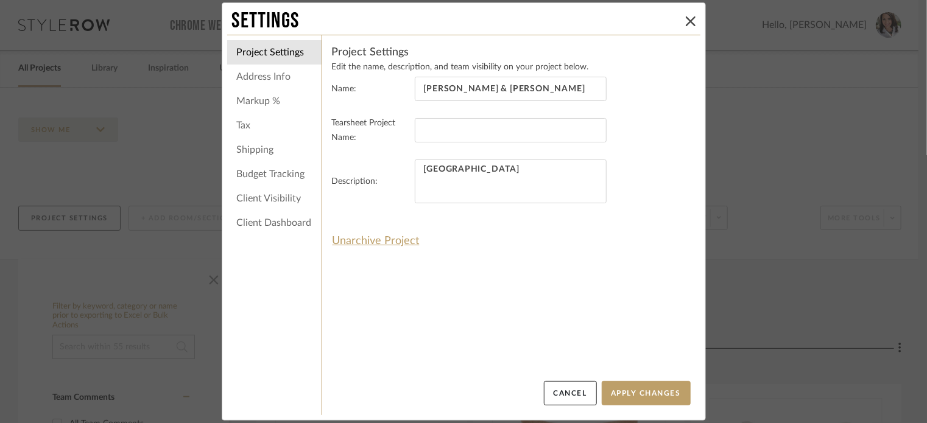 Image resolution: width=927 pixels, height=423 pixels. I want to click on li: Address Info, so click(274, 77).